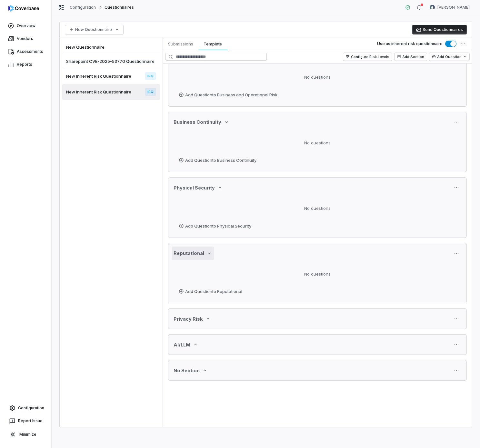 This screenshot has height=448, width=480. I want to click on h2: Physical Security, so click(194, 187).